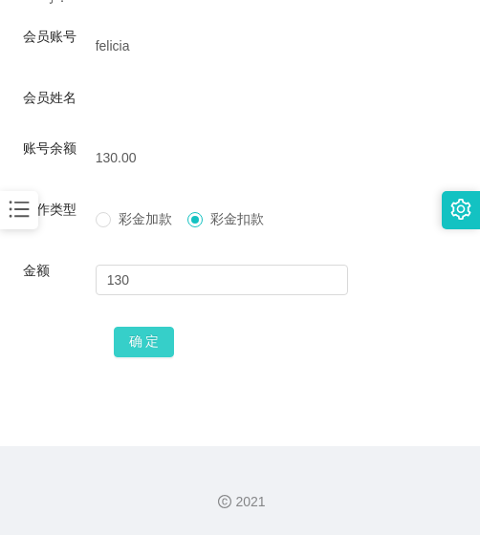 This screenshot has width=480, height=535. Describe the element at coordinates (145, 219) in the screenshot. I see `span: 彩金加款` at that location.